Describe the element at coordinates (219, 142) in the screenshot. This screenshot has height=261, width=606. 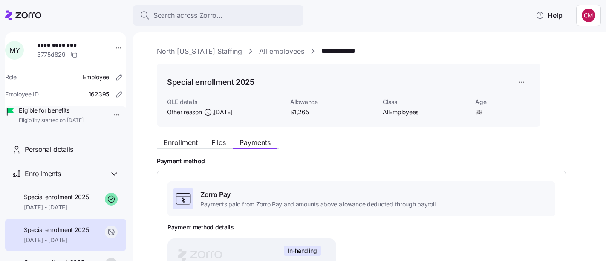
I see `span: Files` at that location.